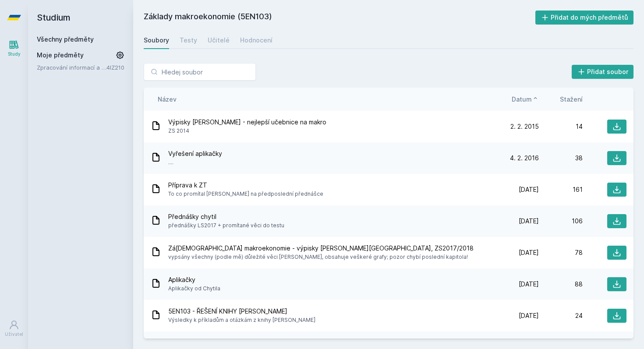  I want to click on div: 24, so click(561, 316).